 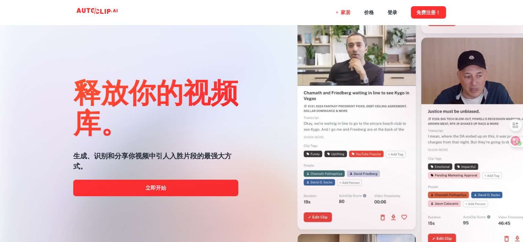 I want to click on font: 价格, so click(x=369, y=12).